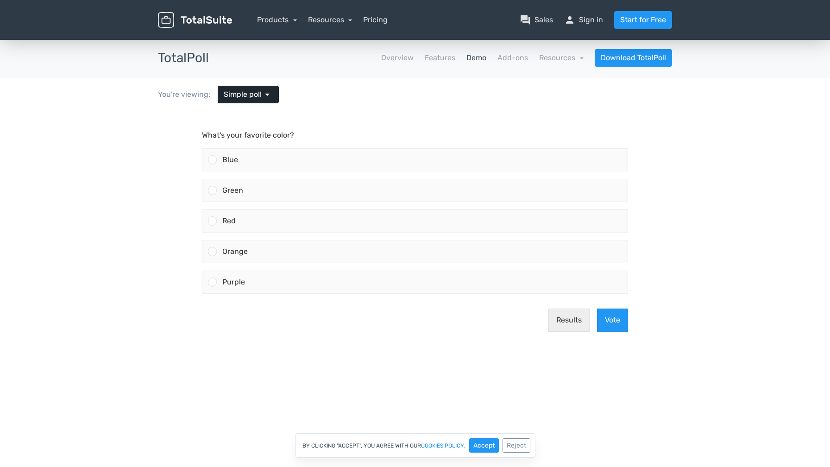 The image size is (830, 467). I want to click on span: question_answer, so click(525, 20).